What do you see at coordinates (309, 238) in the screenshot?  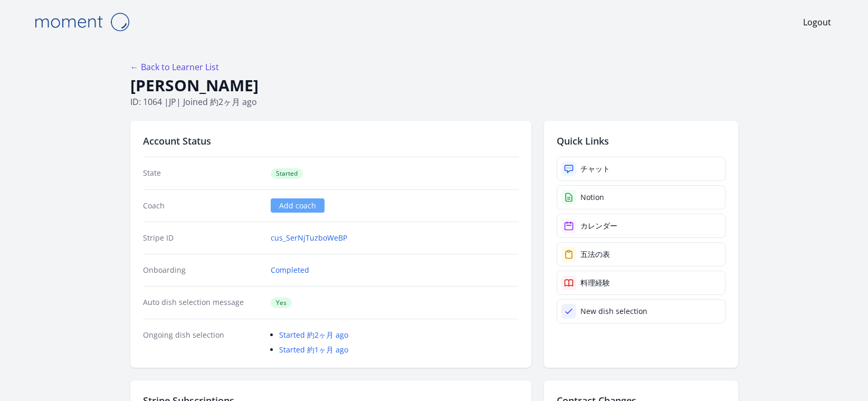 I see `a: cus_SerNjTuzboWeBP` at bounding box center [309, 238].